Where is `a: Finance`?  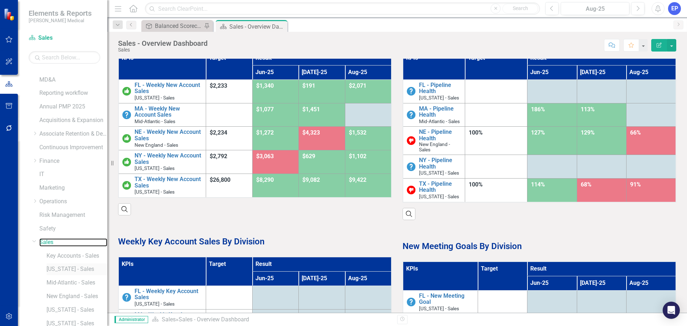
a: Finance is located at coordinates (73, 161).